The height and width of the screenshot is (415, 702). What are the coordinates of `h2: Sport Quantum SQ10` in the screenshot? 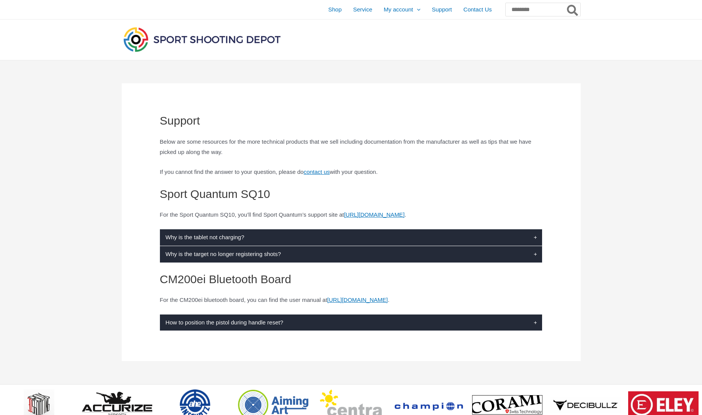 It's located at (351, 194).